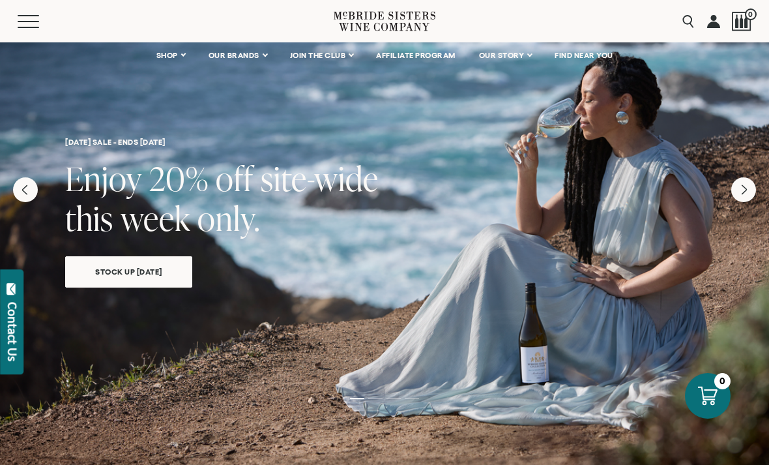 The height and width of the screenshot is (465, 769). I want to click on span: SHOP, so click(168, 55).